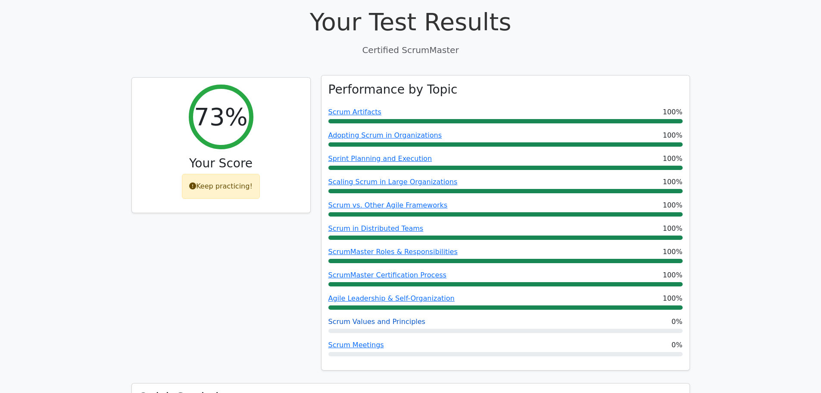  I want to click on p: Certified ScrumMaster, so click(411, 50).